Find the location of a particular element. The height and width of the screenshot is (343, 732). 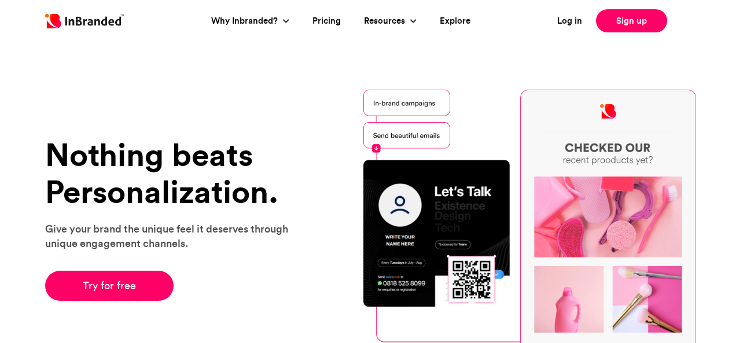

h1: Nothing beats Personalization. is located at coordinates (174, 173).